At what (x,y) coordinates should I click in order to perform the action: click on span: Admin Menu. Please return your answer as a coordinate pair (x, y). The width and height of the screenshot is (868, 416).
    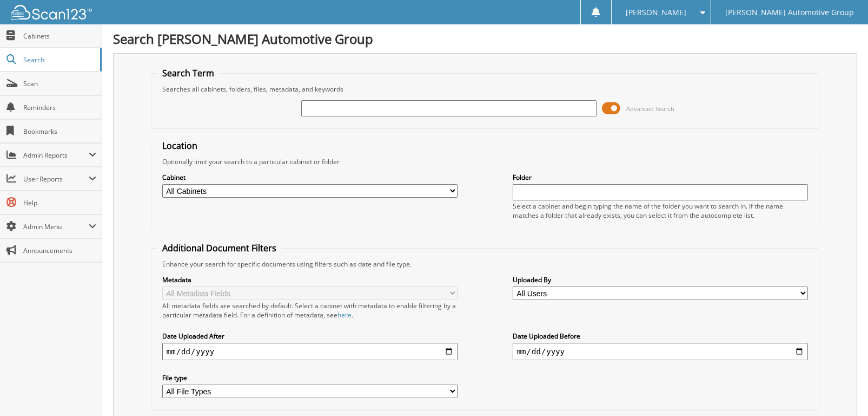
    Looking at the image, I should click on (56, 226).